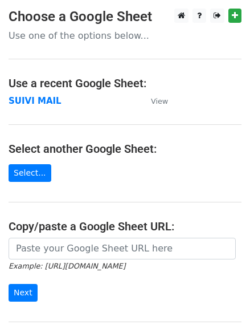 The image size is (250, 333). What do you see at coordinates (159, 101) in the screenshot?
I see `small: View` at bounding box center [159, 101].